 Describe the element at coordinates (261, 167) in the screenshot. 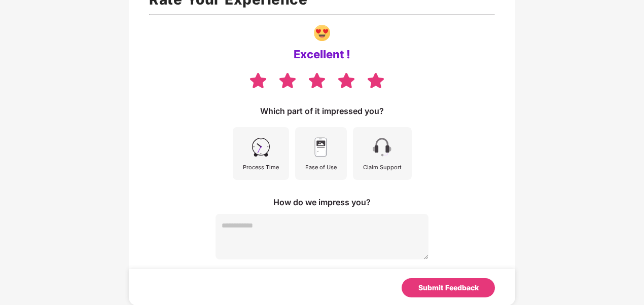

I see `div: Process Time` at that location.